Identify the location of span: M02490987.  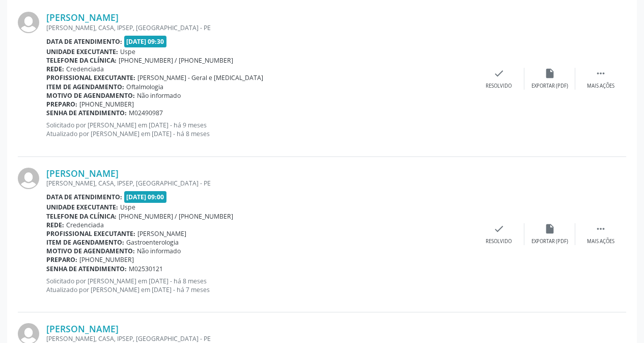
(145, 112).